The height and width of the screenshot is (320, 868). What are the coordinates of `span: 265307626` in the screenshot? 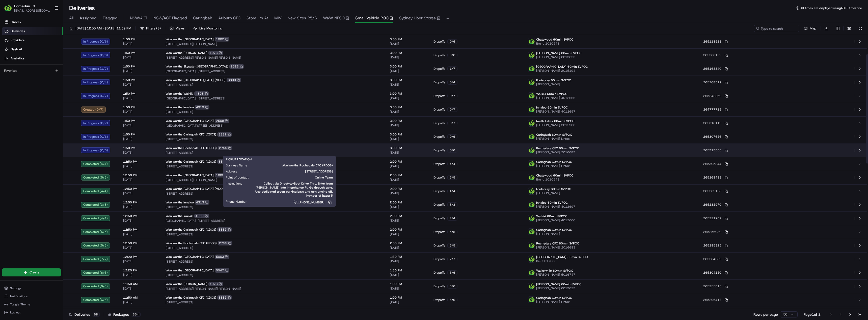 It's located at (713, 137).